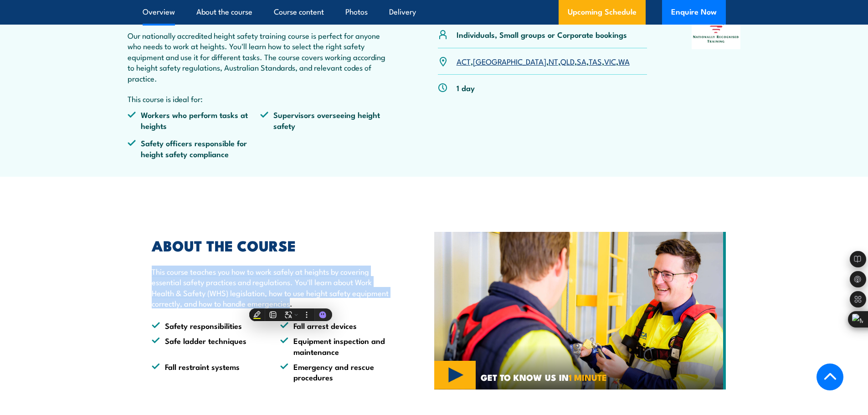  I want to click on a: SA, so click(581, 61).